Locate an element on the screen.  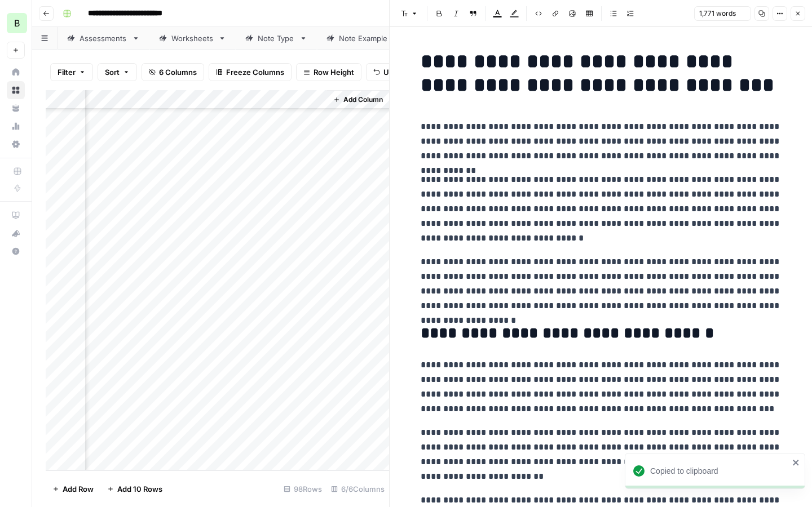
a: Usage is located at coordinates (16, 126).